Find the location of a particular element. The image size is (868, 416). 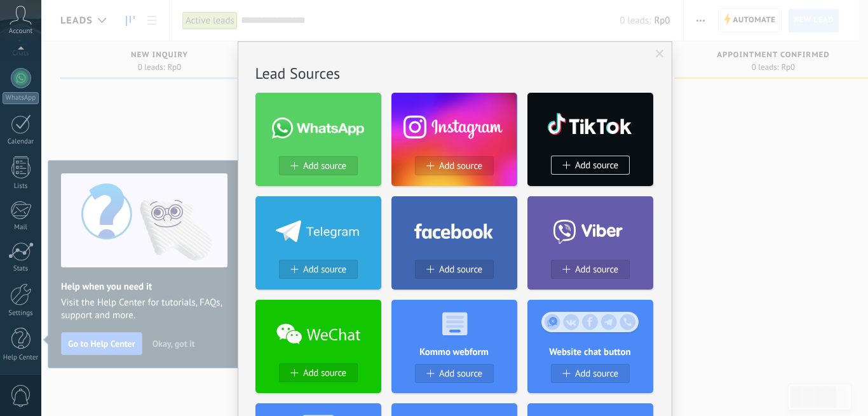

h2: Lead Sources is located at coordinates (455, 73).